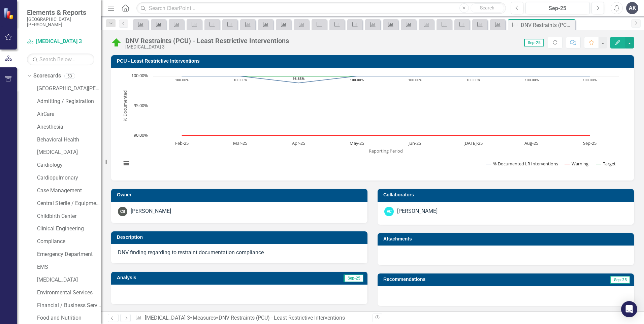 The image size is (644, 324). I want to click on a: Compliance, so click(69, 242).